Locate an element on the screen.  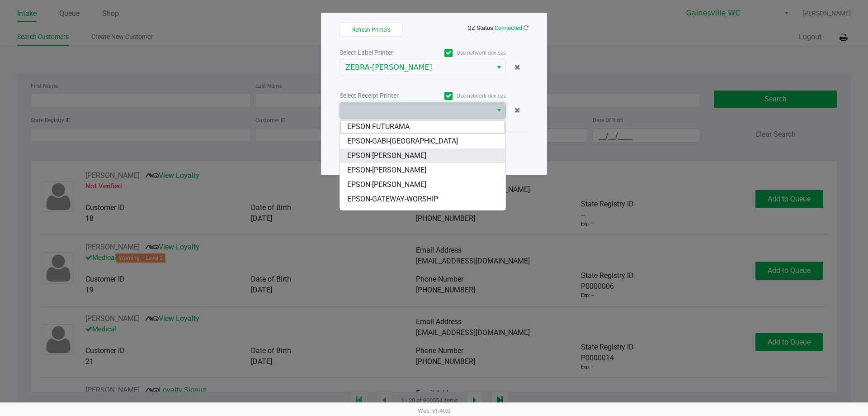
span: QZ Status: is located at coordinates (498, 27).